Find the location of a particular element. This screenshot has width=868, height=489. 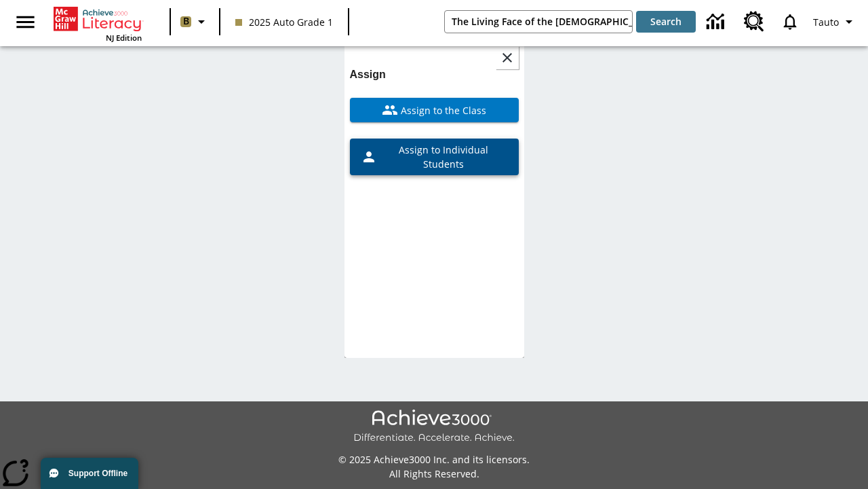

span: Assign to the Class is located at coordinates (442, 110).